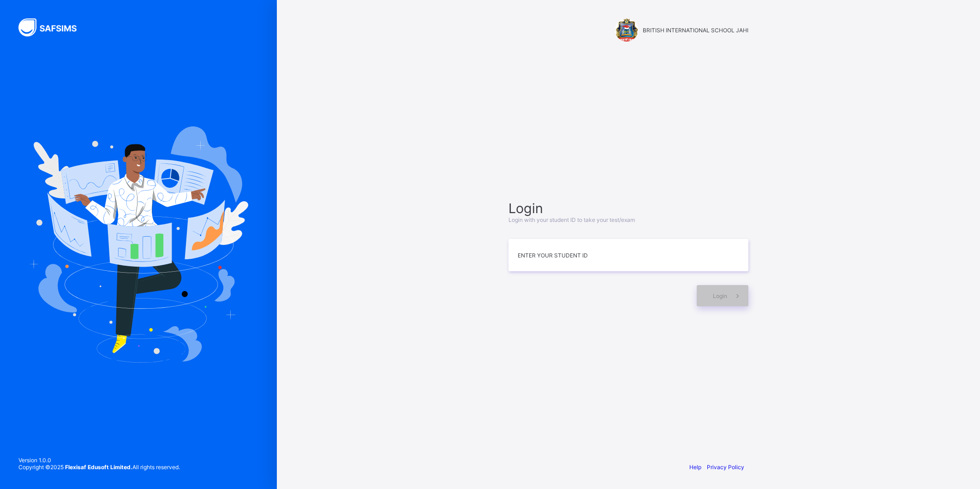 Image resolution: width=980 pixels, height=489 pixels. Describe the element at coordinates (53, 27) in the screenshot. I see `img: SAFSIMS Logo` at that location.